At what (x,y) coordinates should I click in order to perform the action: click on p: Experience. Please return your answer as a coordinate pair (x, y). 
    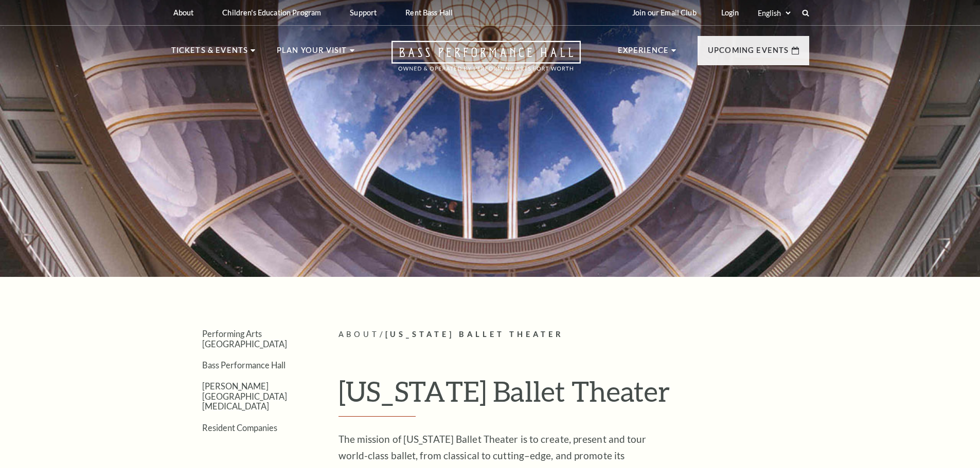
    Looking at the image, I should click on (644, 53).